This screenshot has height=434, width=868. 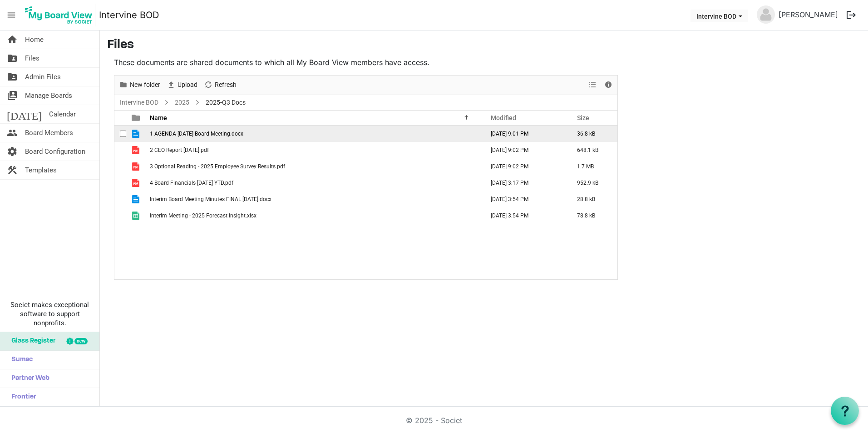 I want to click on a: 2025, so click(x=182, y=102).